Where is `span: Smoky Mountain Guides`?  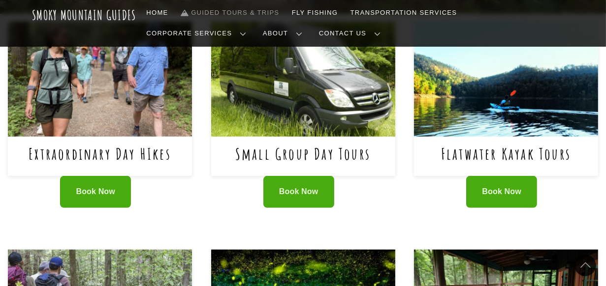
span: Smoky Mountain Guides is located at coordinates (84, 15).